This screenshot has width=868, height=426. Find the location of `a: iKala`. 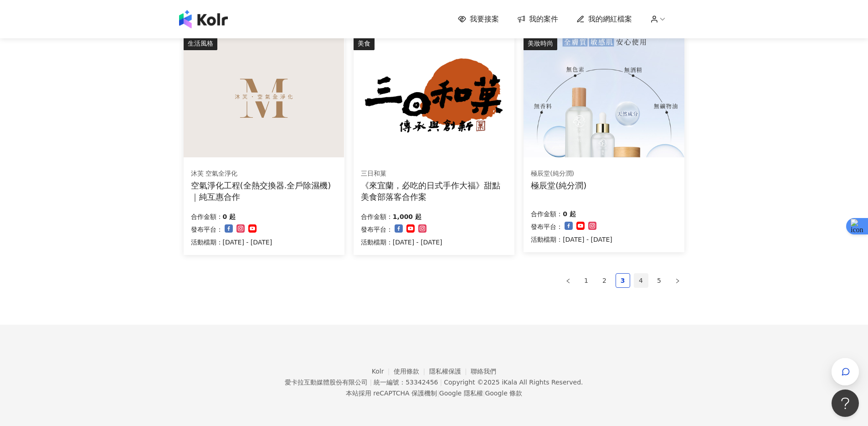

a: iKala is located at coordinates (510, 382).